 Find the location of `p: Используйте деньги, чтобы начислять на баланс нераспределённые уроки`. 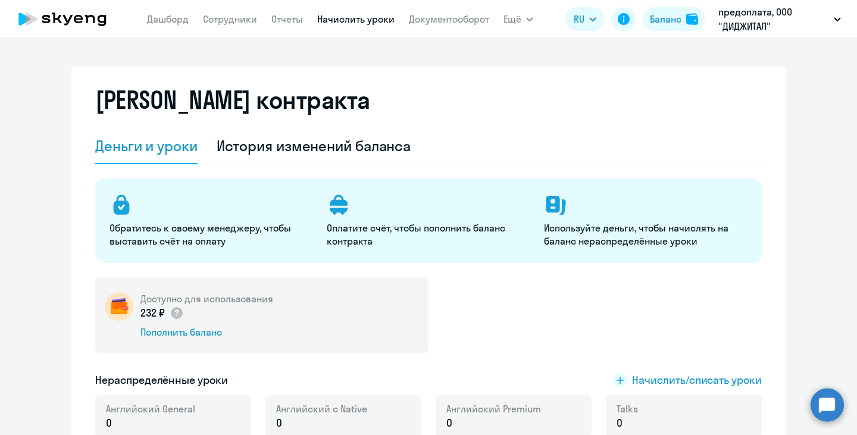

p: Используйте деньги, чтобы начислять на баланс нераспределённые уроки is located at coordinates (645, 235).